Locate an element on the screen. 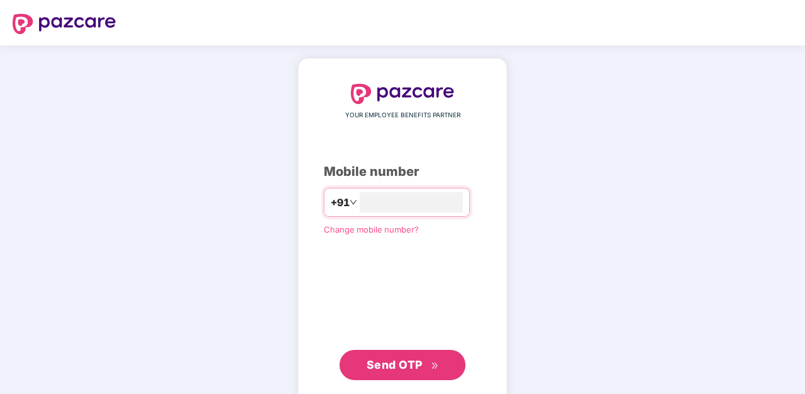 Image resolution: width=805 pixels, height=394 pixels. span: Change mobile number? is located at coordinates (371, 229).